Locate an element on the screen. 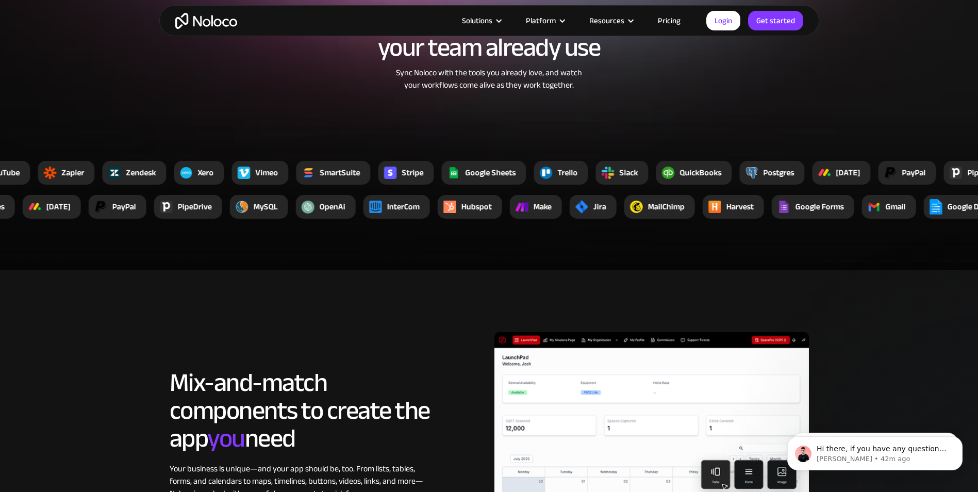  input: Untitled is located at coordinates (109, 55).